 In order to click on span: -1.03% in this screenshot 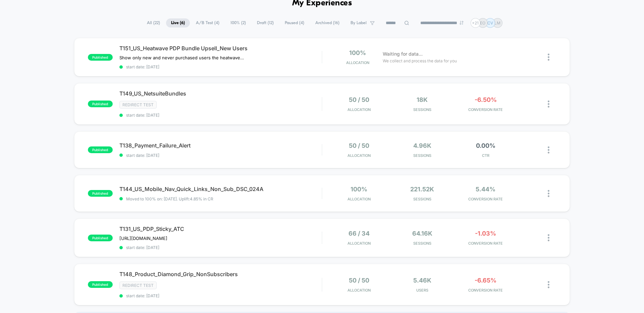, I will do `click(485, 233)`.